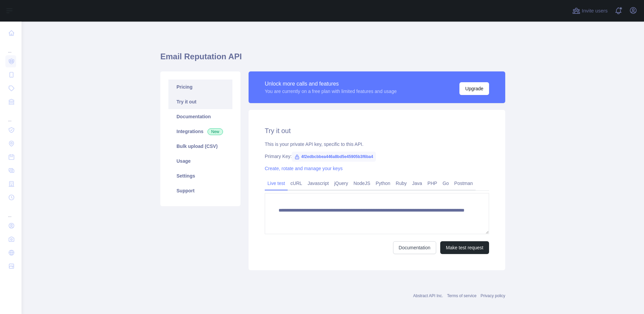 This screenshot has height=314, width=644. Describe the element at coordinates (200, 131) in the screenshot. I see `a: Integrations New` at that location.